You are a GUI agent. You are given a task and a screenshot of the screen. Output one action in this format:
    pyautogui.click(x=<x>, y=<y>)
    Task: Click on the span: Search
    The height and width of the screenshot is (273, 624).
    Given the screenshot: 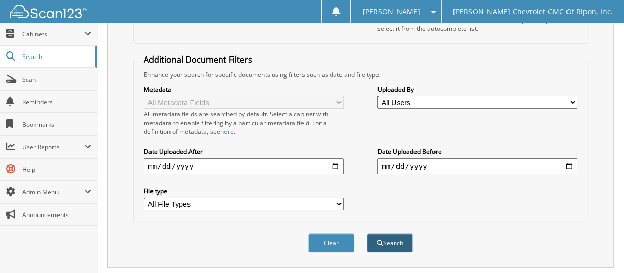 What is the action you would take?
    pyautogui.click(x=56, y=56)
    